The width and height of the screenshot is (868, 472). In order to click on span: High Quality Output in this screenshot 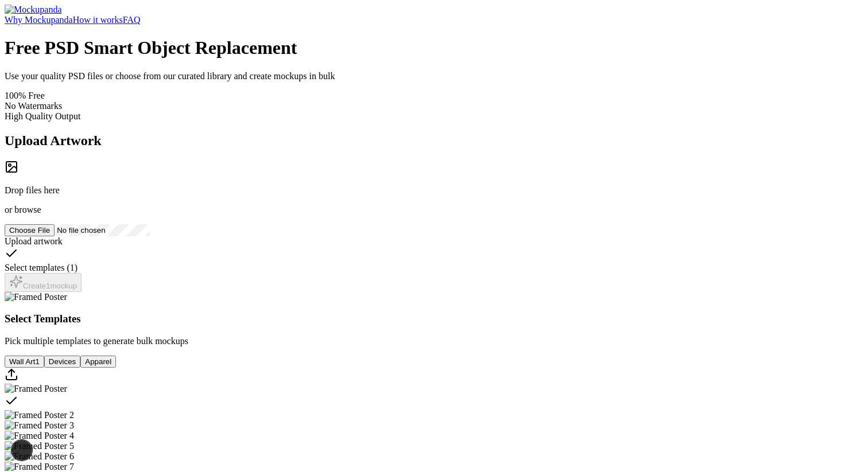, I will do `click(43, 116)`.